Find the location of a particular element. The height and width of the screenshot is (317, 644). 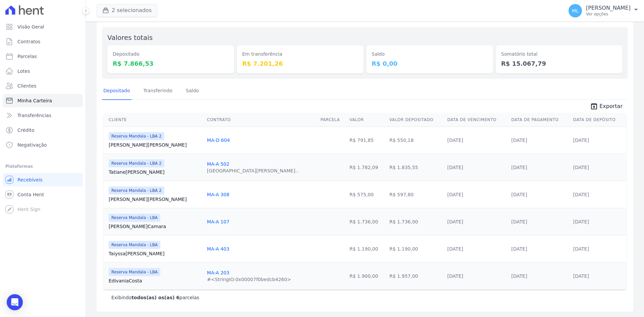

th: Data de Depósito is located at coordinates (598, 120).